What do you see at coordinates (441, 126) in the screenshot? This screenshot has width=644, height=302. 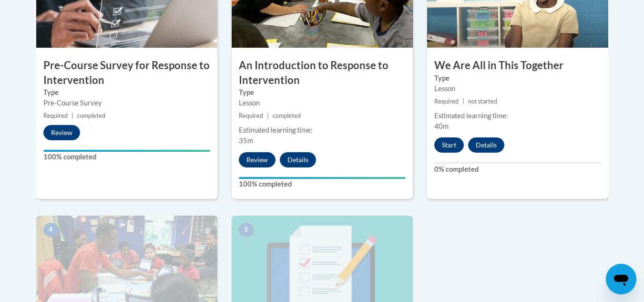 I see `span: 40m` at bounding box center [441, 126].